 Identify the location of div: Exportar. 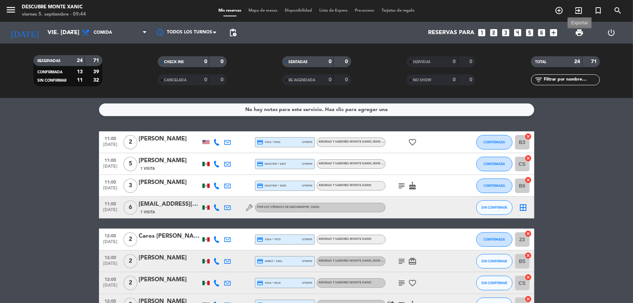
(580, 23).